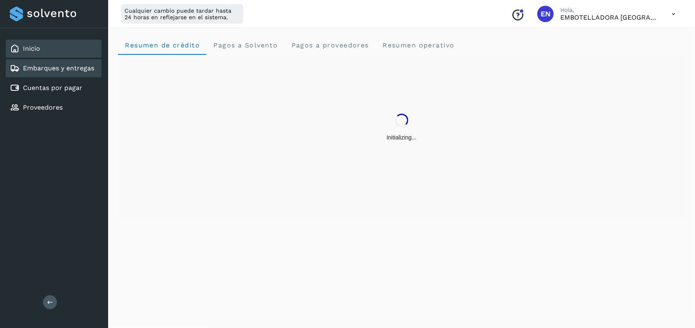 This screenshot has height=328, width=695. I want to click on a: Cuentas por pagar, so click(52, 88).